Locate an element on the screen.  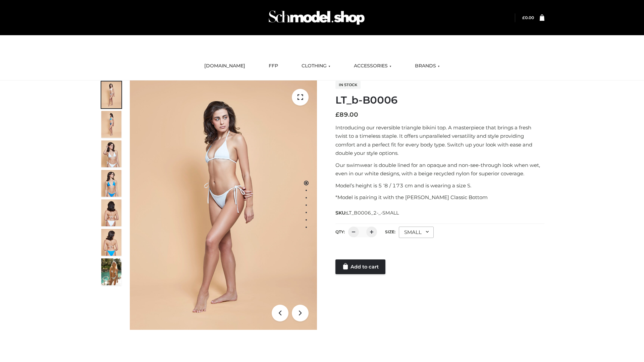
bdi: 89.00 is located at coordinates (347, 114).